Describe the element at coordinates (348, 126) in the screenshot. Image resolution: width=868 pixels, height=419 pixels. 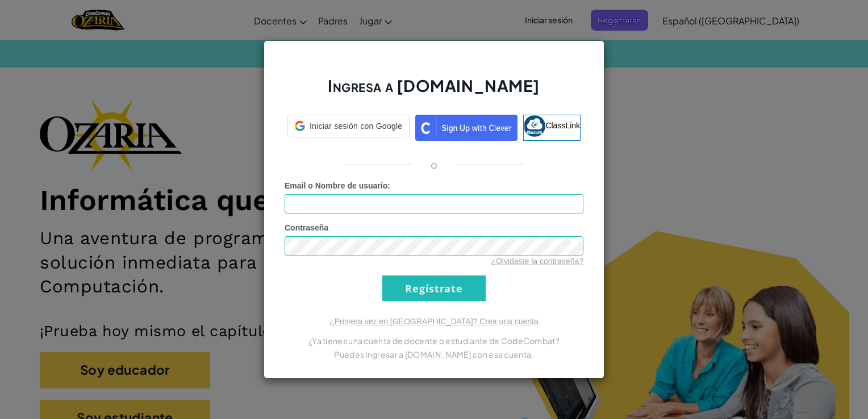
I see `div: Iniciar sesión con Google` at that location.